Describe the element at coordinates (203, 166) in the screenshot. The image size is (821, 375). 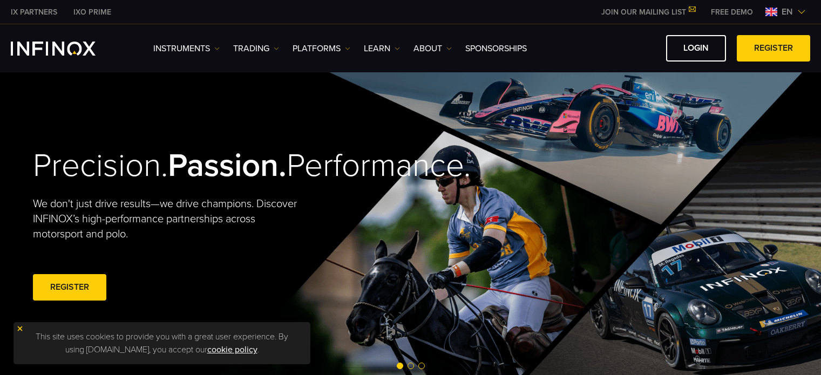
I see `h2: Precision. Performance.` at that location.